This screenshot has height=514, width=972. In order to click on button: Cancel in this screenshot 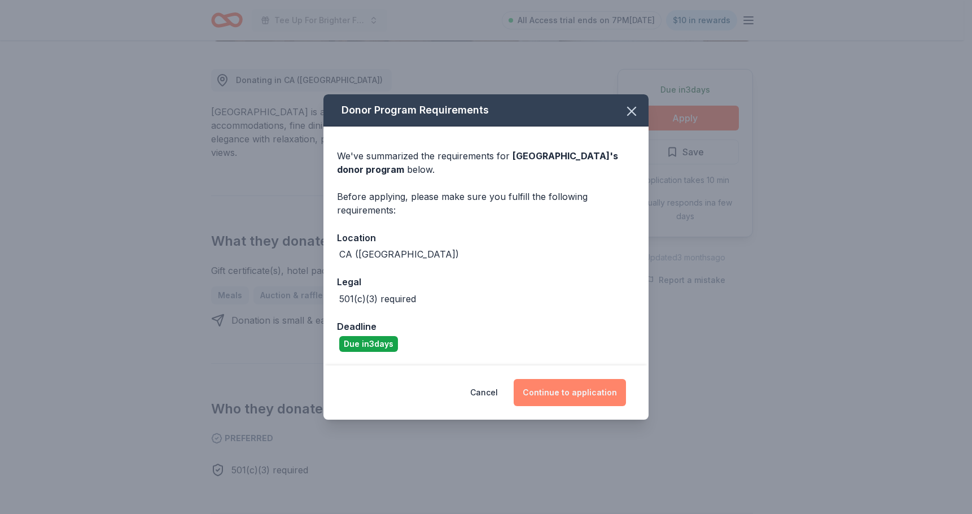, I will do `click(484, 392)`.